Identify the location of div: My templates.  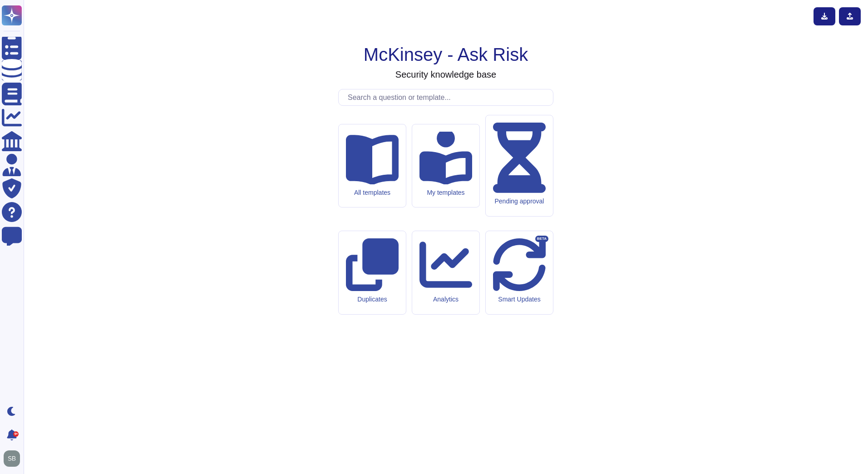
(446, 193).